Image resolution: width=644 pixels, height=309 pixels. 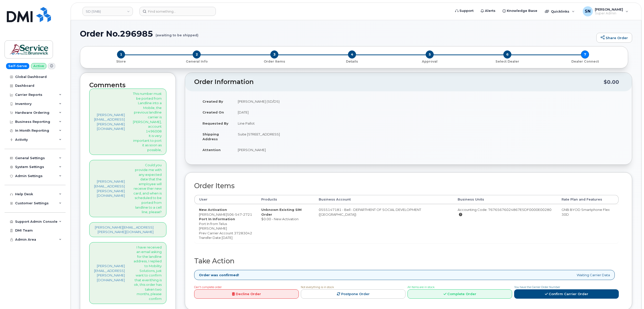 What do you see at coordinates (285, 199) in the screenshot?
I see `th: Products` at bounding box center [285, 199].